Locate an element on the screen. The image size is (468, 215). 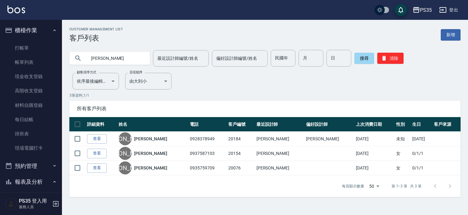
th: 生日 is located at coordinates (421, 124).